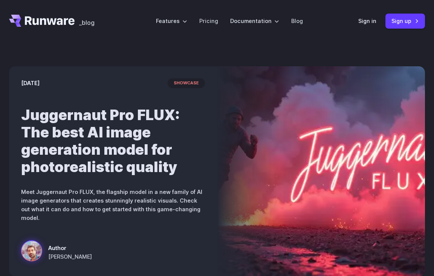 The height and width of the screenshot is (276, 434). What do you see at coordinates (57, 253) in the screenshot?
I see `a: creative ad image of powerful runner leaving a trail of pink smoke and sparks, speed, lights floa...` at bounding box center [57, 253].